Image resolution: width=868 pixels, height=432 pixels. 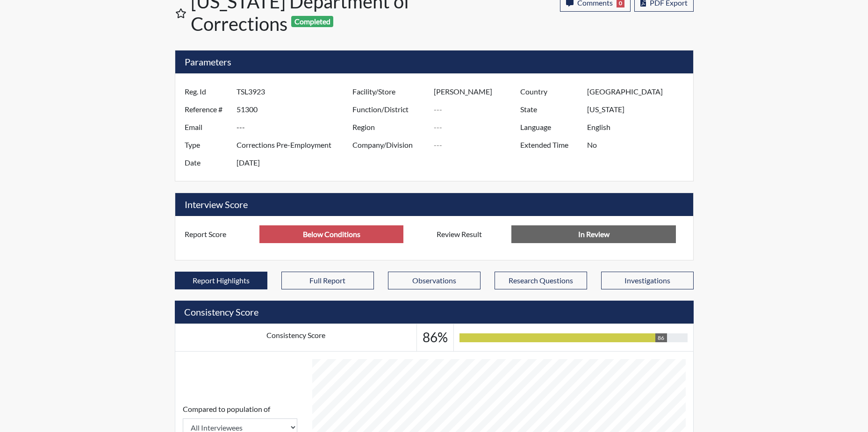 What do you see at coordinates (434, 62) in the screenshot?
I see `h5: Parameters` at bounding box center [434, 62].